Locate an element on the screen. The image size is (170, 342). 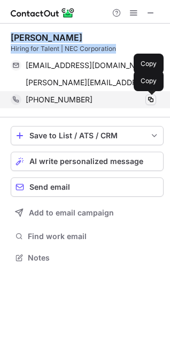
div: Save to List / ATS / CRM is located at coordinates (87, 136).